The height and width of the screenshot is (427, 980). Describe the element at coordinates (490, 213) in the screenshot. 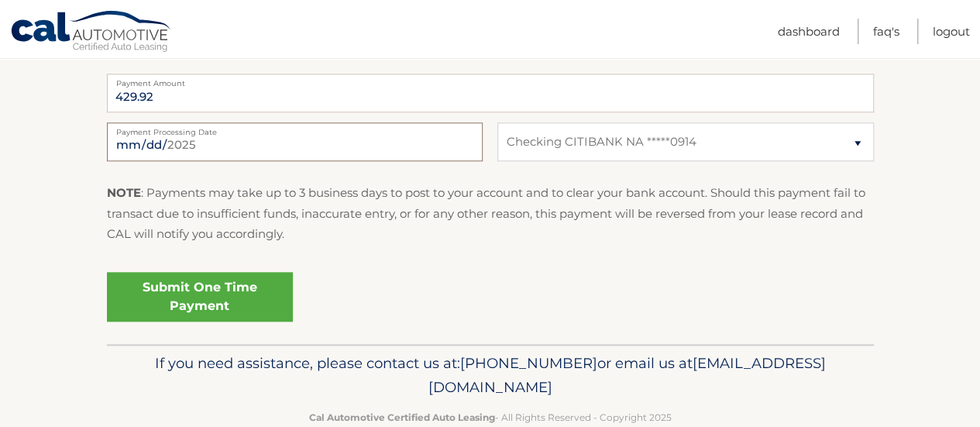

I see `p: : Payments may take up to 3 business days to post to your account and to clear your bank account....` at that location.